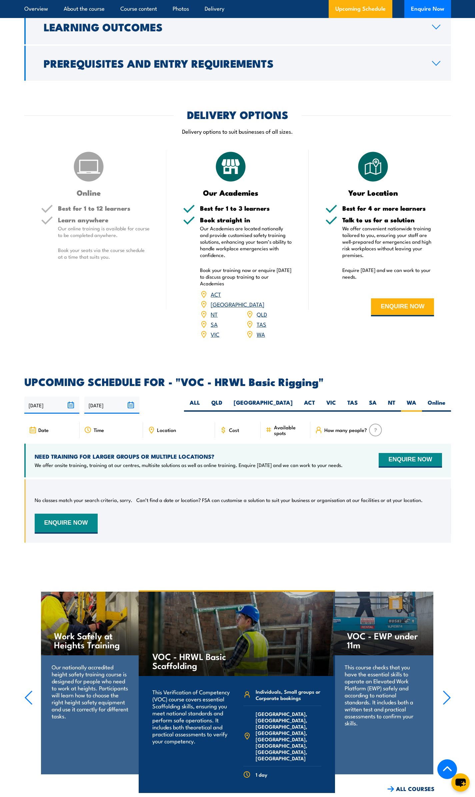 This screenshot has height=797, width=475. Describe the element at coordinates (238, 381) in the screenshot. I see `h2: UPCOMING SCHEDULE FOR - "VOC - HRWL Basic Rigging"` at that location.